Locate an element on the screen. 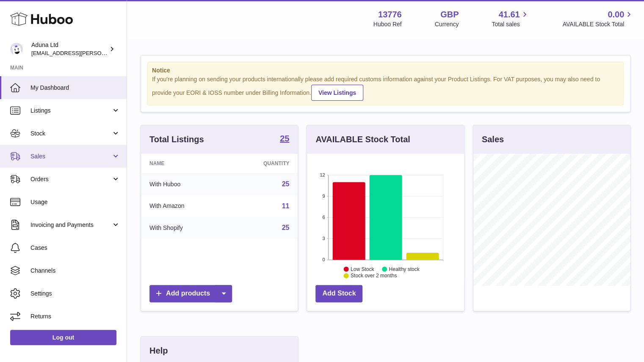 The height and width of the screenshot is (362, 644). span: Total sales is located at coordinates (510, 24).